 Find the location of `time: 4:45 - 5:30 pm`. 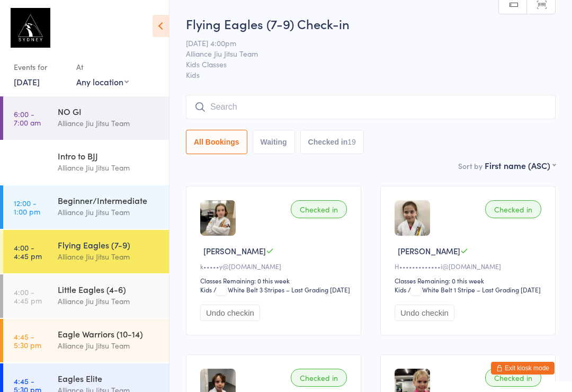

time: 4:45 - 5:30 pm is located at coordinates (28, 341).